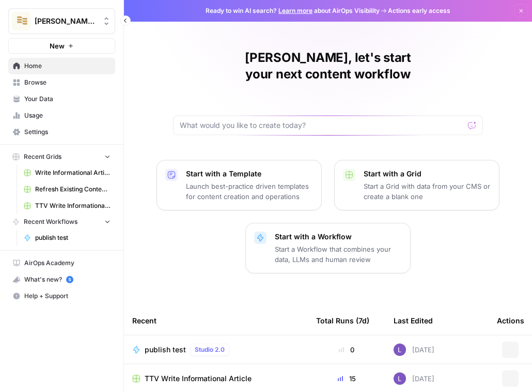 This screenshot has height=392, width=532. What do you see at coordinates (427, 174) in the screenshot?
I see `p: Start with a Grid` at bounding box center [427, 174].